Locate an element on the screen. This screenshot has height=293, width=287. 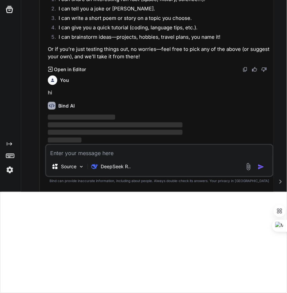
h6: You is located at coordinates (64, 80).